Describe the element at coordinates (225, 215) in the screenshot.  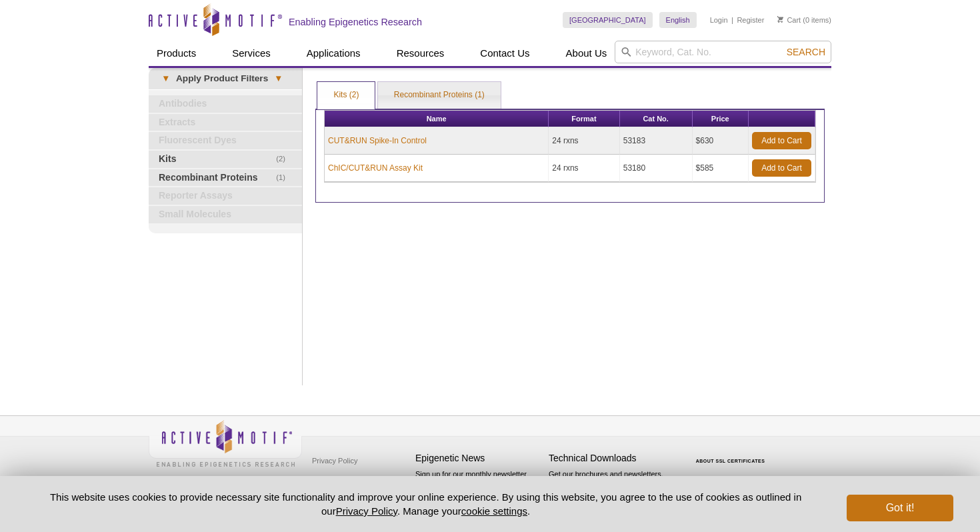
I see `a: Small Molecules` at that location.